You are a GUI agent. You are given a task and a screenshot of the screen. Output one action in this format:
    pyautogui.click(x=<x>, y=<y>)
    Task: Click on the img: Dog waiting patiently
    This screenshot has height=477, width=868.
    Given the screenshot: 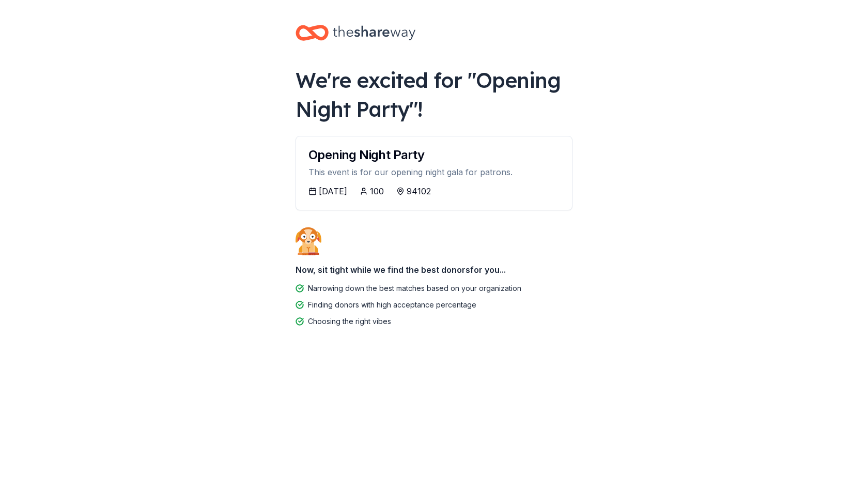 What is the action you would take?
    pyautogui.click(x=308, y=241)
    